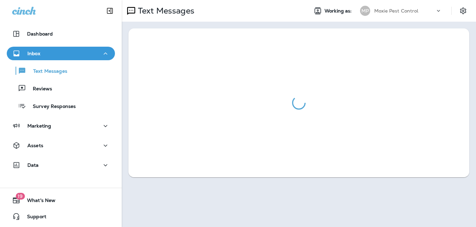 The width and height of the screenshot is (476, 227). Describe the element at coordinates (38, 201) in the screenshot. I see `span: What's New` at that location.